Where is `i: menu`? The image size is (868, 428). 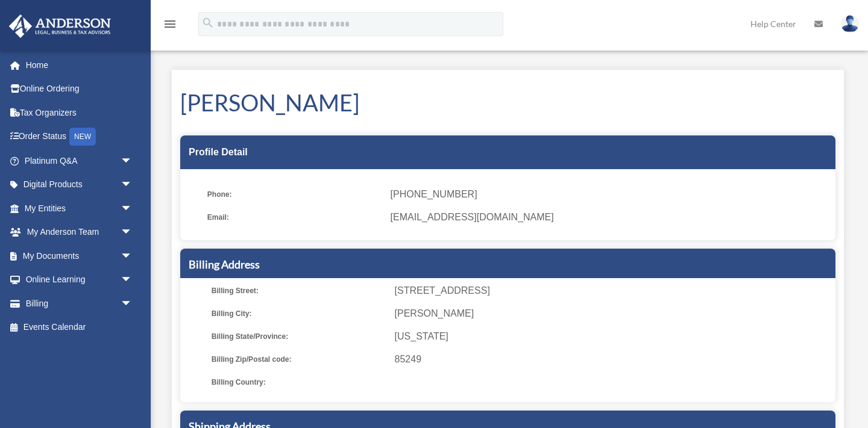 i: menu is located at coordinates (170, 24).